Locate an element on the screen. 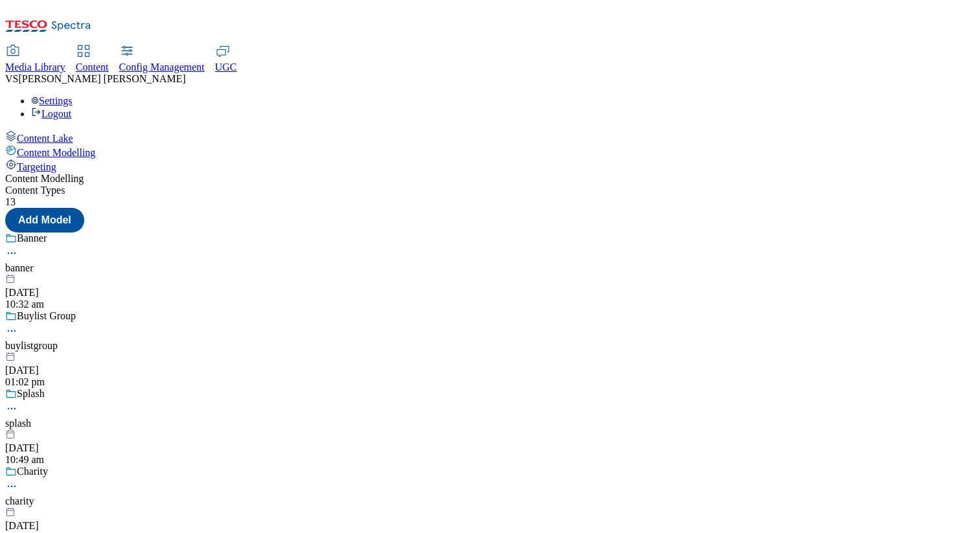 The height and width of the screenshot is (533, 980). div: splash is located at coordinates (18, 424).